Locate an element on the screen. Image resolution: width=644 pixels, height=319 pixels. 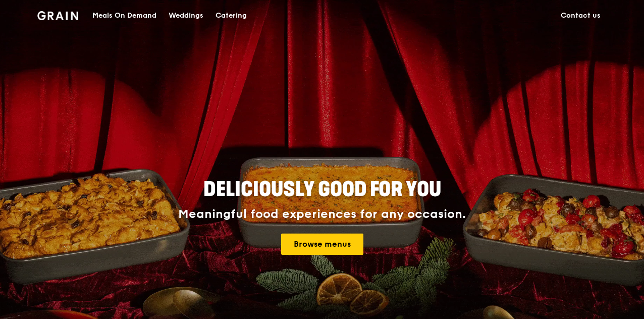
div: Meaningful food experiences for any occasion. is located at coordinates (322, 214).